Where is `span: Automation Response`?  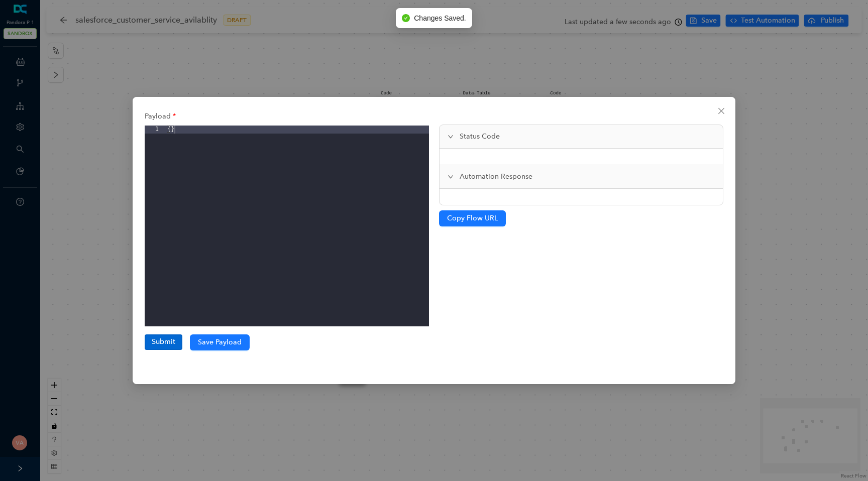
span: Automation Response is located at coordinates (587, 177).